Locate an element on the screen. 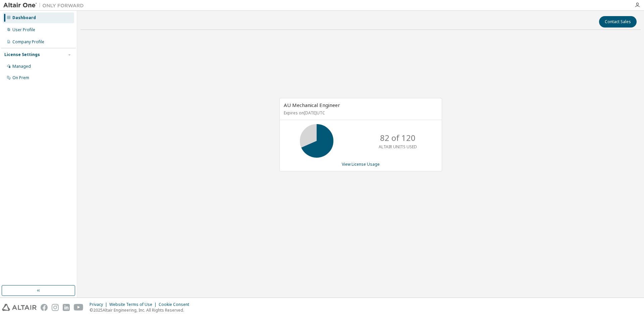  div: Company Profile is located at coordinates (28, 42).